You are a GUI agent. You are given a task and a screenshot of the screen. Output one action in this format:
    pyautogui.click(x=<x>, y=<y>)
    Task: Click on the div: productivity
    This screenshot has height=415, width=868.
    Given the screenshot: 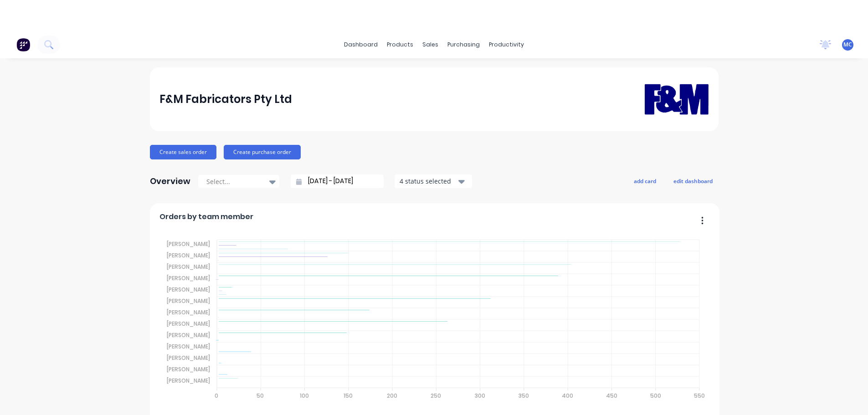 What is the action you would take?
    pyautogui.click(x=506, y=44)
    